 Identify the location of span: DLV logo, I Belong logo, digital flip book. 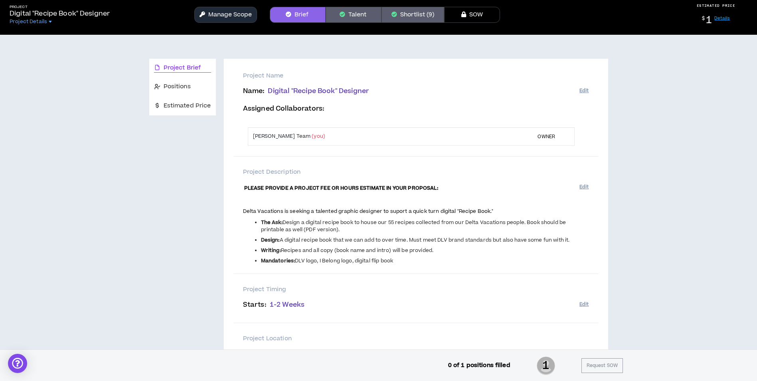
(344, 261).